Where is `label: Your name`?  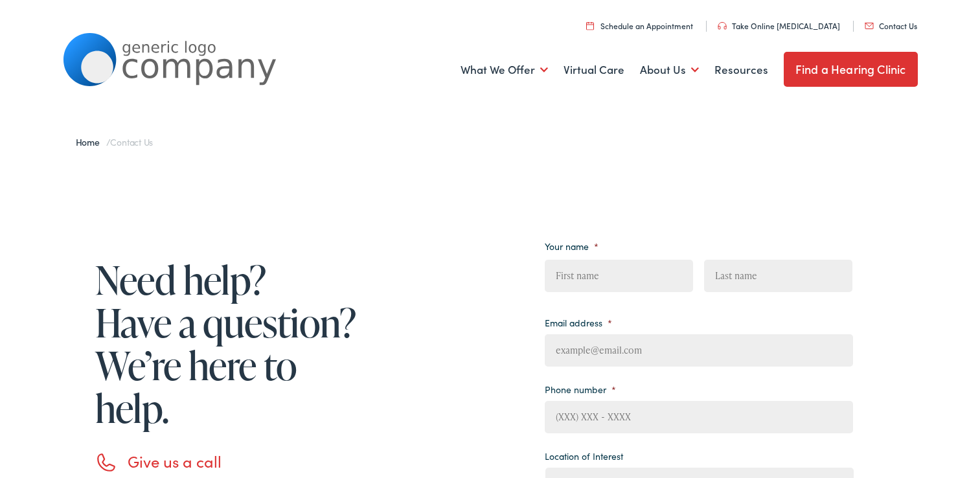 label: Your name is located at coordinates (571, 246).